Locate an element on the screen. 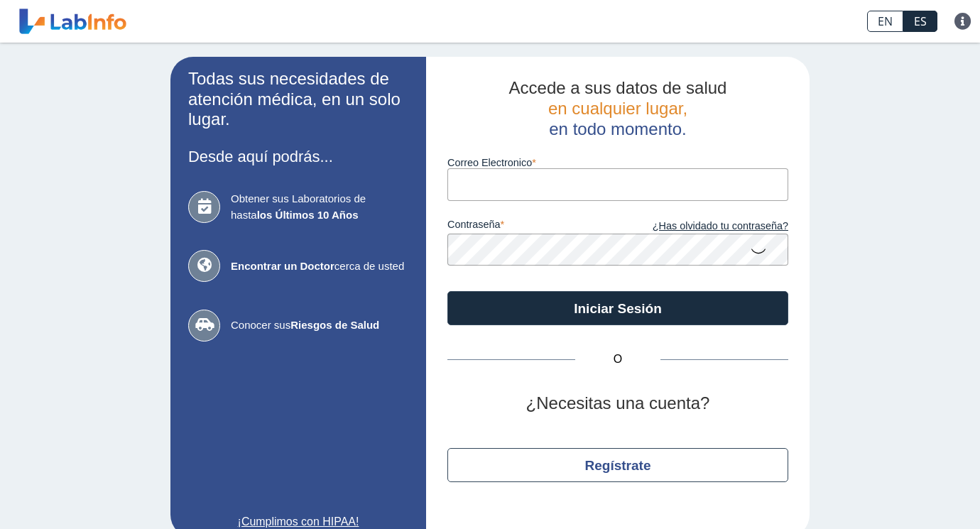  h2: Todas sus necesidades de atención médica, en un solo lugar. is located at coordinates (298, 100).